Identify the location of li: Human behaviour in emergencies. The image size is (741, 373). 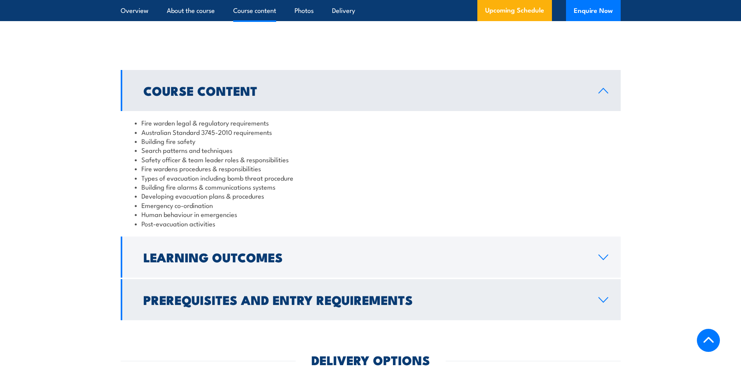
(371, 214).